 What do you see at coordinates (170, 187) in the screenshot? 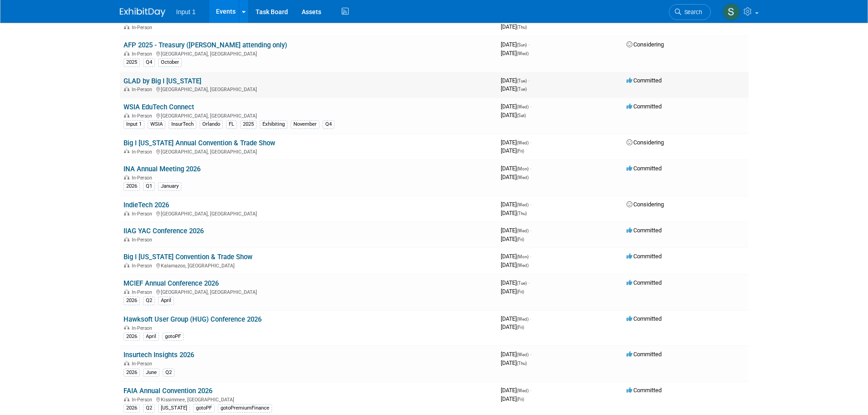
I see `div: January` at bounding box center [170, 187].